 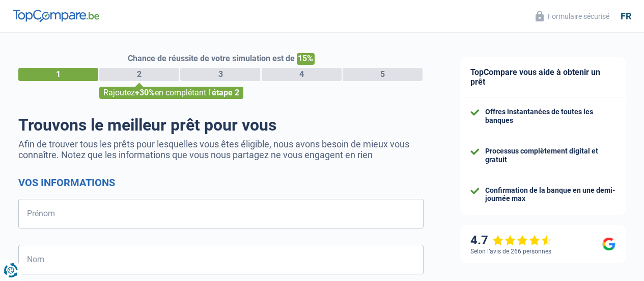 I want to click on div: TopCompare vous aide à obtenir un prêt, so click(x=542, y=77).